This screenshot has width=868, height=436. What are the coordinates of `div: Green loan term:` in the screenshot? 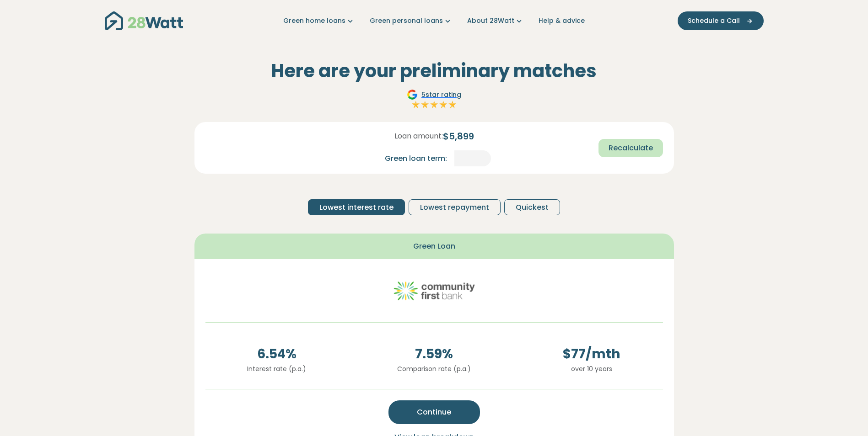 It's located at (416, 158).